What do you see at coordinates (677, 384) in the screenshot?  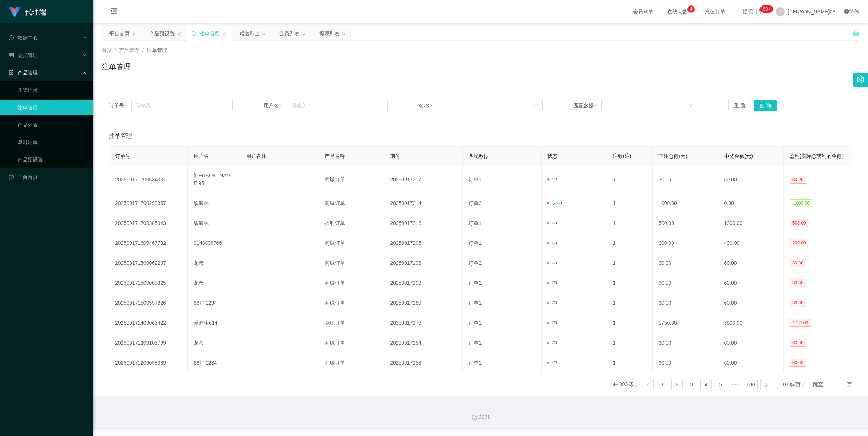 I see `a: 2` at bounding box center [677, 384].